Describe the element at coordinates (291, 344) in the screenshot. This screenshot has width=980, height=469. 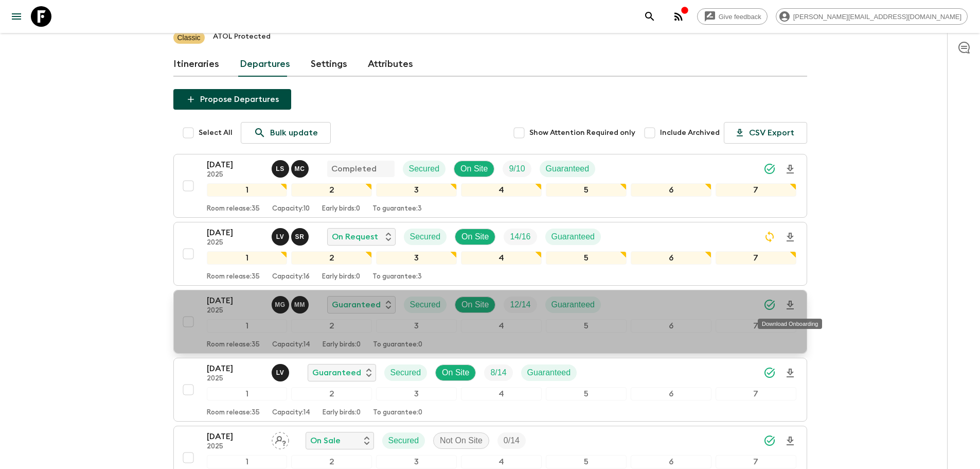
I see `p: Capacity: 14` at that location.